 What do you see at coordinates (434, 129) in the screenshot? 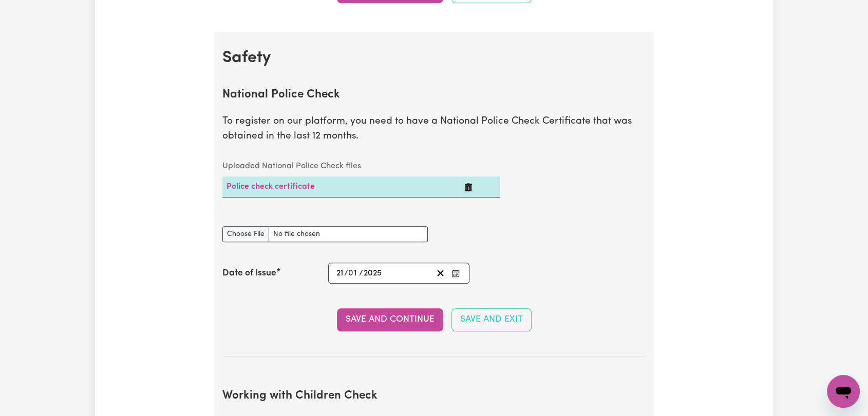
I see `p: To register on our platform, you need to have a National Police Check Certificate that was obtain...` at bounding box center [434, 129].